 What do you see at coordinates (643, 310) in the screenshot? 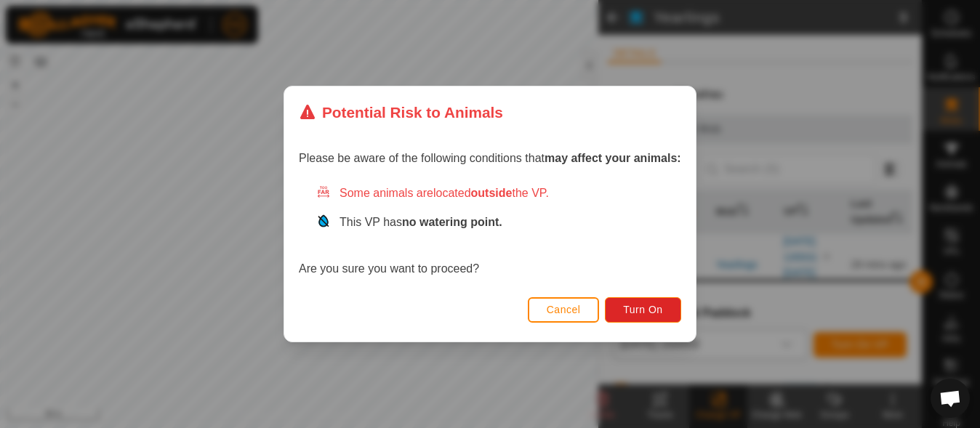
I see `span: Turn On` at bounding box center [643, 310].